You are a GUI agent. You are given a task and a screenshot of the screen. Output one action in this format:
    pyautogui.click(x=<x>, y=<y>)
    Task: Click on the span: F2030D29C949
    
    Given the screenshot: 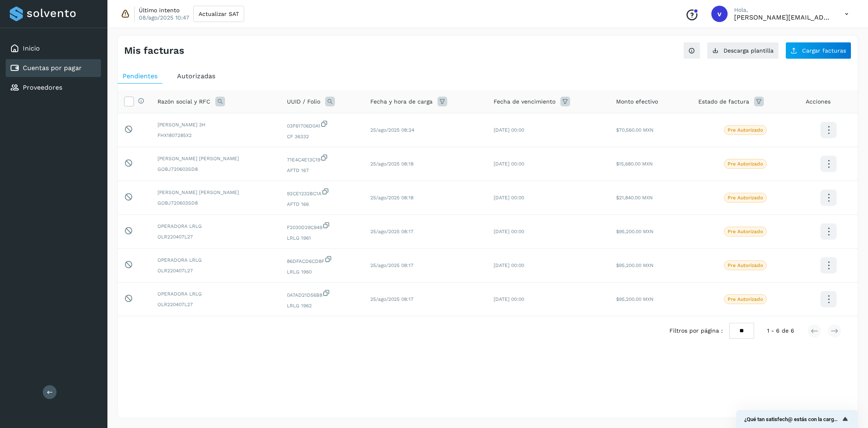 What is the action you would take?
    pyautogui.click(x=322, y=226)
    